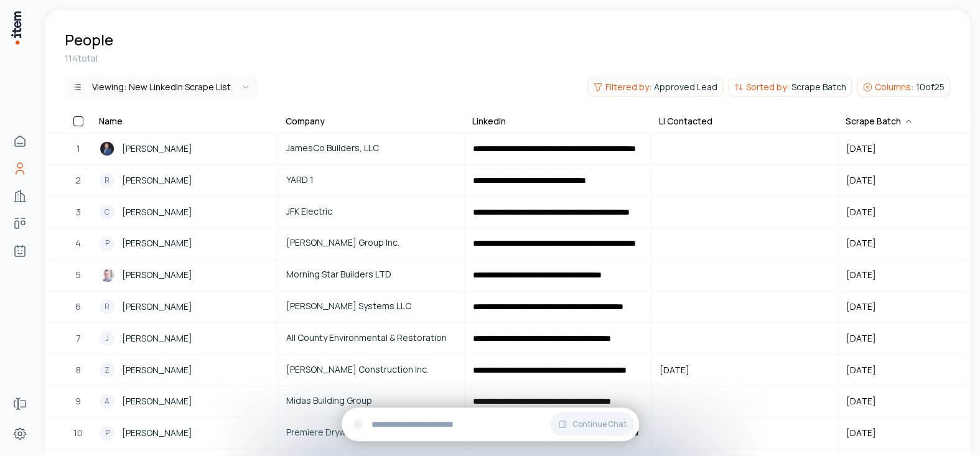 The width and height of the screenshot is (980, 456). What do you see at coordinates (107, 401) in the screenshot?
I see `div: A` at bounding box center [107, 401].